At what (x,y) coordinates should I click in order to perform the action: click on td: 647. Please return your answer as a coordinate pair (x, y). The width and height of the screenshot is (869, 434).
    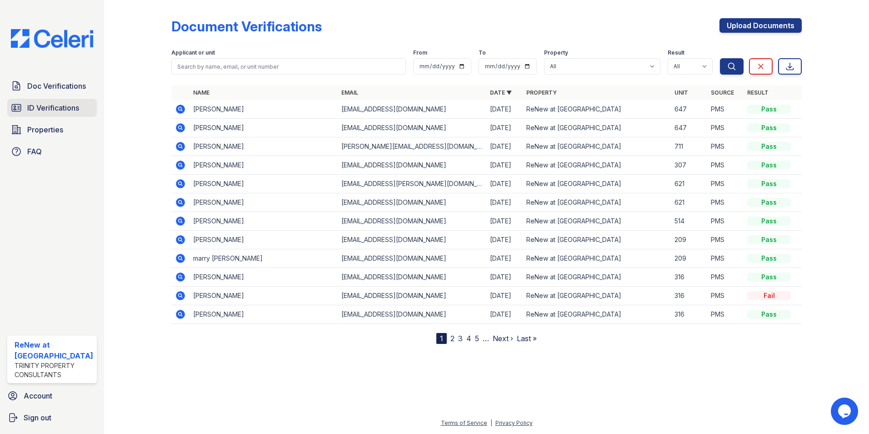
    Looking at the image, I should click on (689, 109).